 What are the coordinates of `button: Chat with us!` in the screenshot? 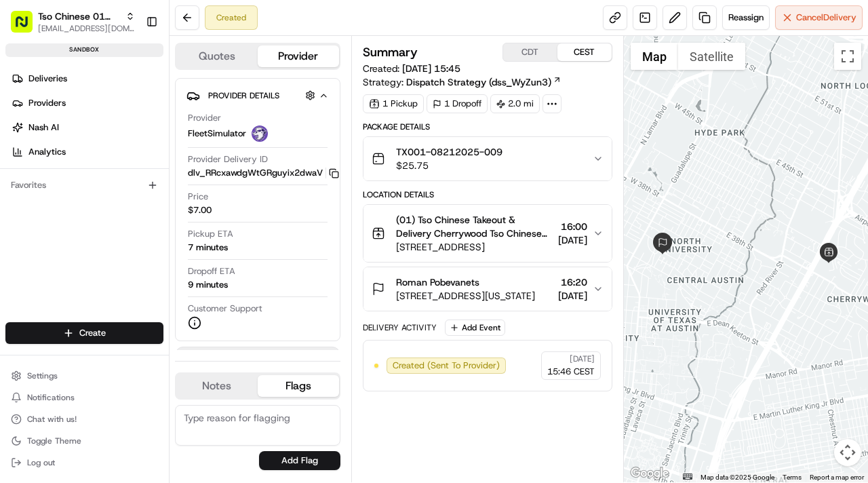 It's located at (84, 419).